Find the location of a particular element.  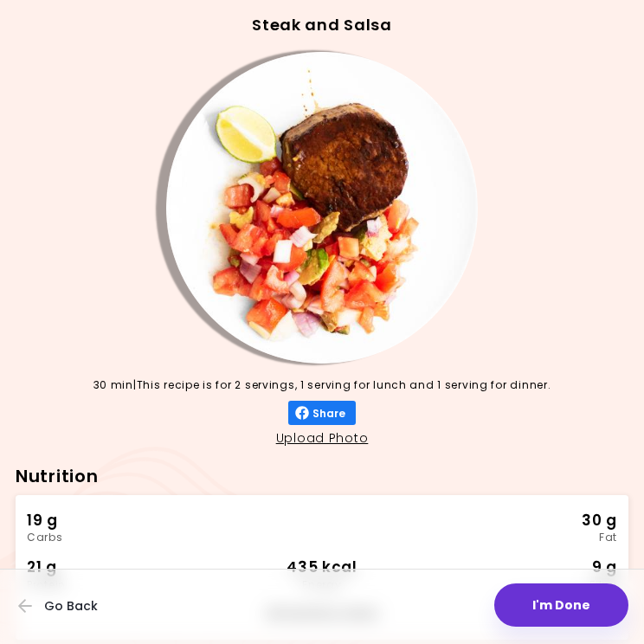

div: 30 g is located at coordinates (518, 520).